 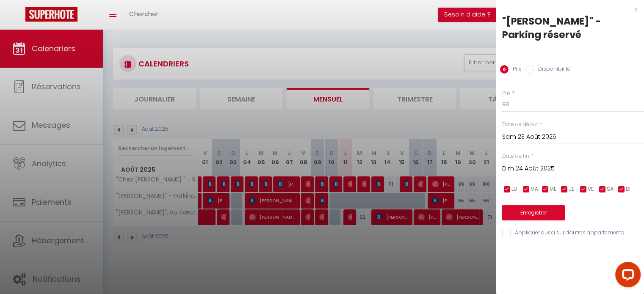 I want to click on label: Date de début, so click(x=520, y=124).